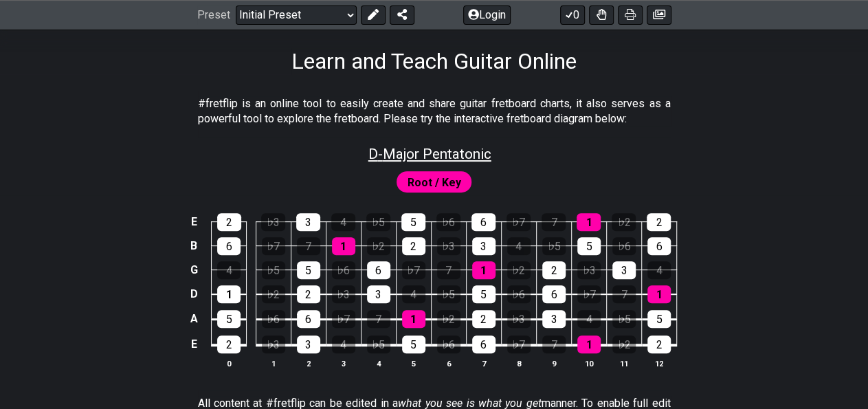 This screenshot has height=409, width=868. Describe the element at coordinates (194, 294) in the screenshot. I see `td: D` at that location.